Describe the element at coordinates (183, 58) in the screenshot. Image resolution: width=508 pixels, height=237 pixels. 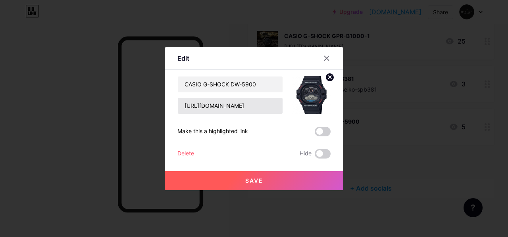
I see `div: Edit` at that location.